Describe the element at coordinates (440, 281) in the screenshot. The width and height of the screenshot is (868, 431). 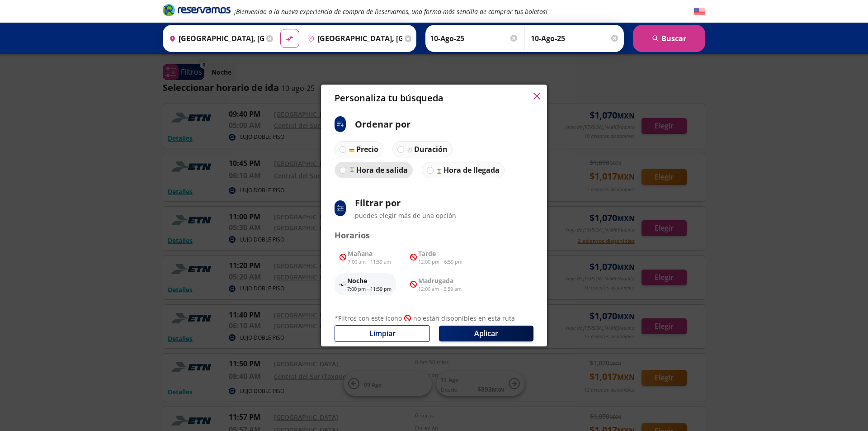
I see `p: Madrugada` at that location.